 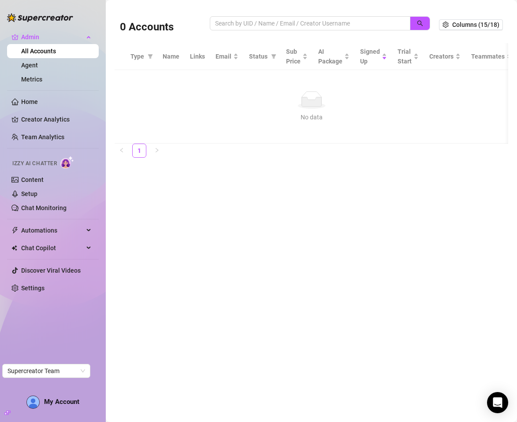 What do you see at coordinates (420, 23) in the screenshot?
I see `span: search` at bounding box center [420, 23].